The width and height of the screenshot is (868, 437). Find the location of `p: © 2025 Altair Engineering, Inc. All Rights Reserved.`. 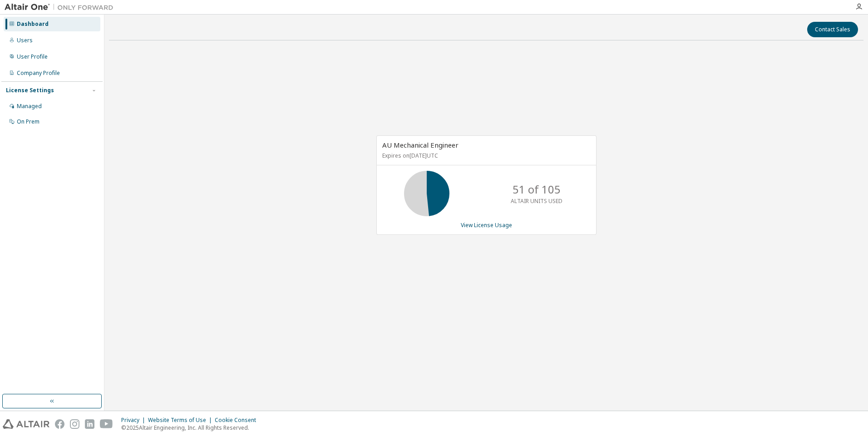

p: © 2025 Altair Engineering, Inc. All Rights Reserved. is located at coordinates (191, 428).